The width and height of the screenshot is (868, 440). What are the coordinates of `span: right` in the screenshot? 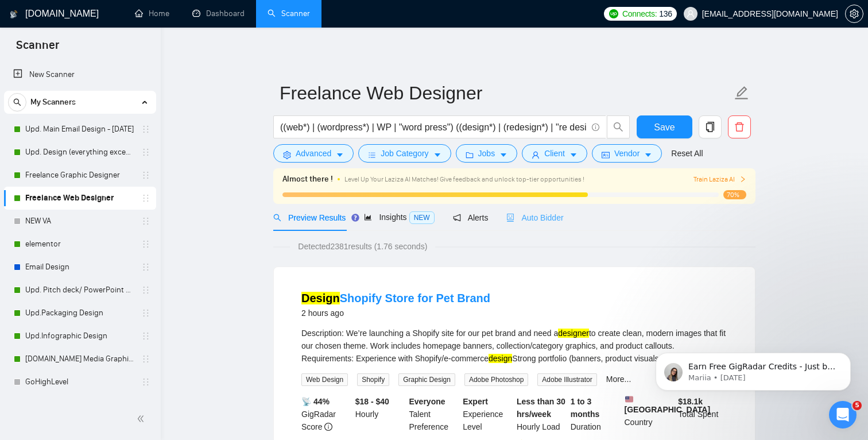 It's located at (743, 179).